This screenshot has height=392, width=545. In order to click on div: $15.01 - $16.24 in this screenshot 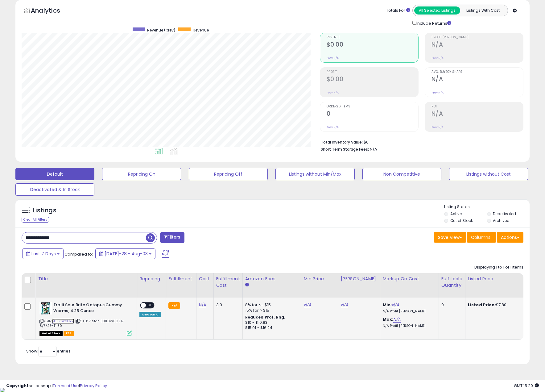, I will do `click(271, 328)`.